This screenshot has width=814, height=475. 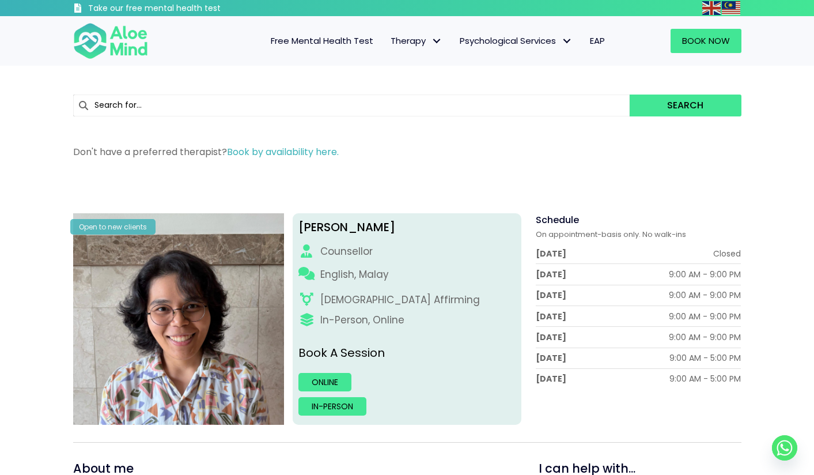 I want to click on img: ms, so click(x=731, y=8).